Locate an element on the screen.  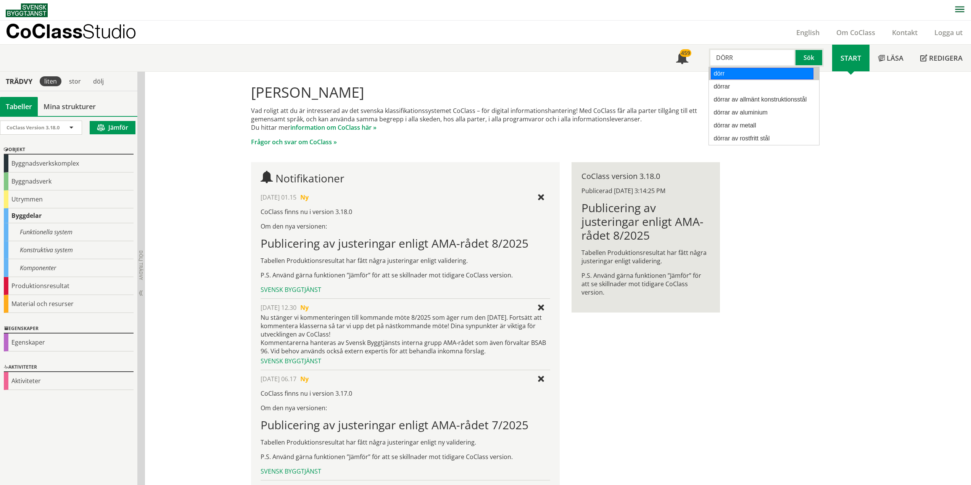
div: liten is located at coordinates (50, 81).